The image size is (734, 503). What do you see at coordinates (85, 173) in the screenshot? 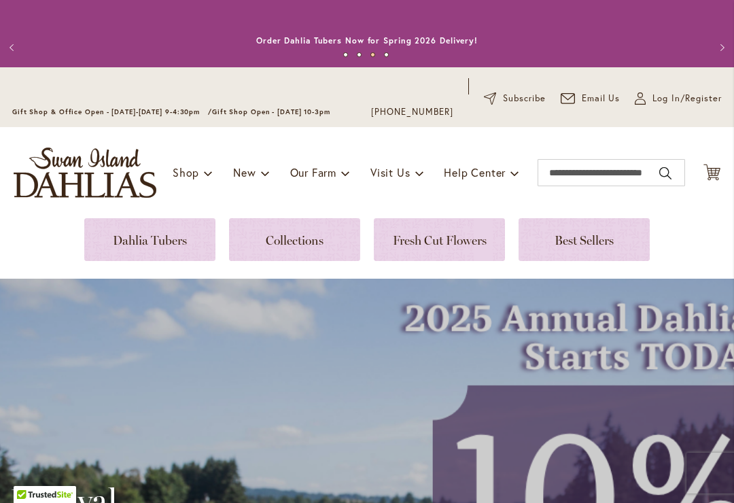
I see `a: store logo` at bounding box center [85, 173].